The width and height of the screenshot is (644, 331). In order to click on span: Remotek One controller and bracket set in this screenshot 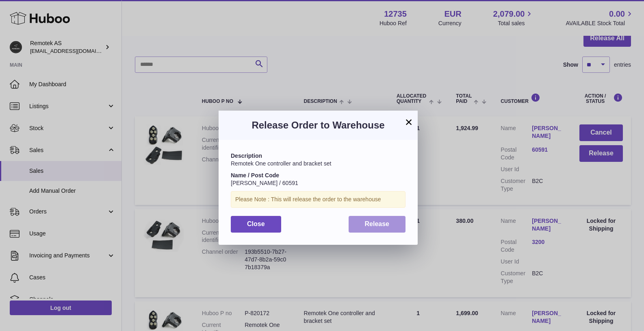, I will do `click(281, 163)`.